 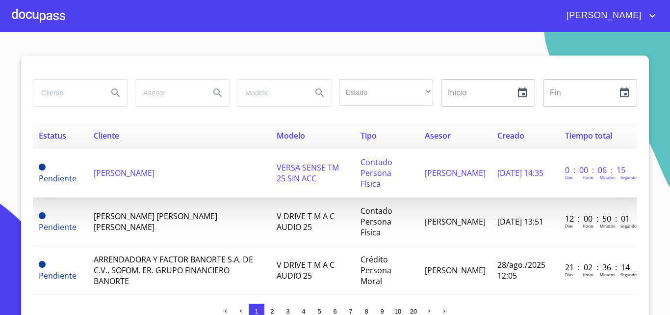 I want to click on span: 1, so click(x=256, y=311).